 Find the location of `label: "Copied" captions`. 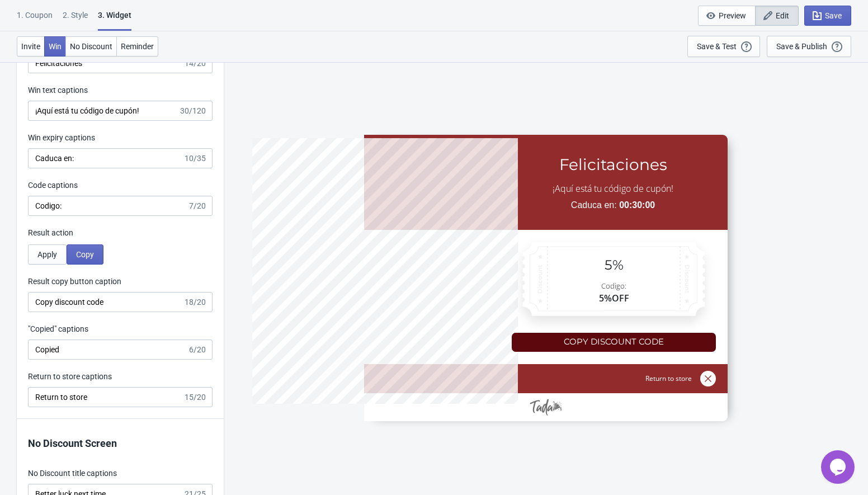

label: "Copied" captions is located at coordinates (58, 329).